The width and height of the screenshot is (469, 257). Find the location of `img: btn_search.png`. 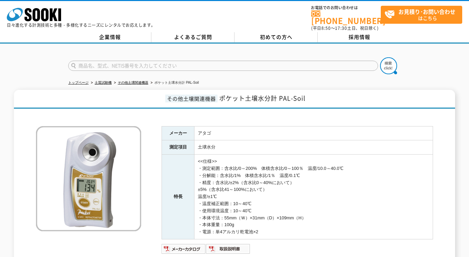

img: btn_search.png is located at coordinates (388, 66).